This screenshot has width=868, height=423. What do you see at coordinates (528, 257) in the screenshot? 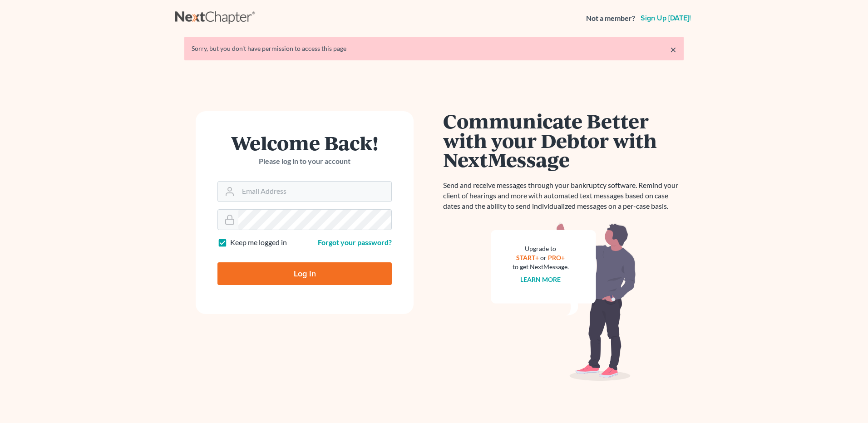
I see `a: START+` at bounding box center [528, 257].